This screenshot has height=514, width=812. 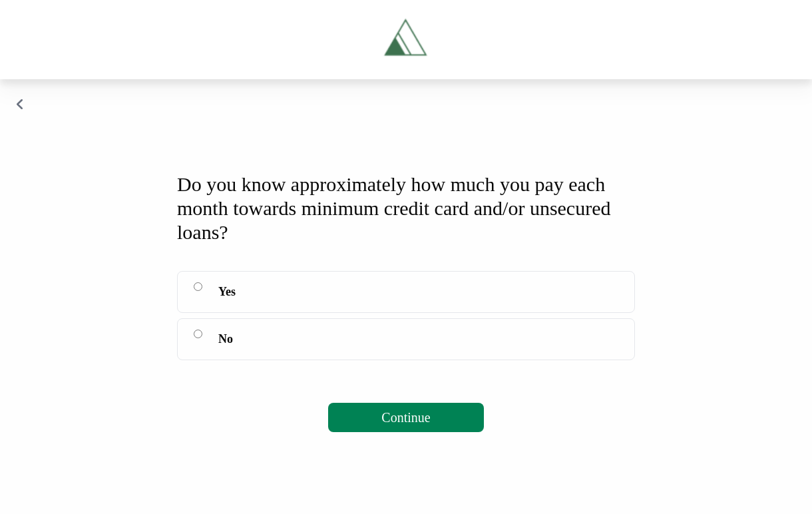 What do you see at coordinates (405, 417) in the screenshot?
I see `button: Continue` at bounding box center [405, 417].